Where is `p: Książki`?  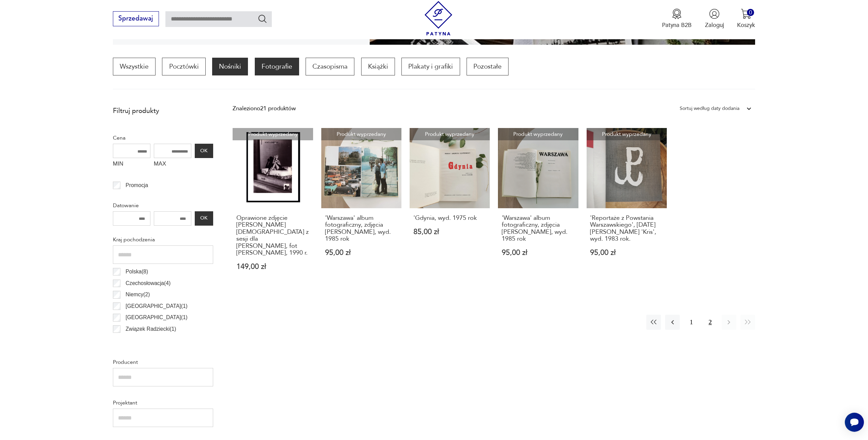
p: Książki is located at coordinates (378, 66).